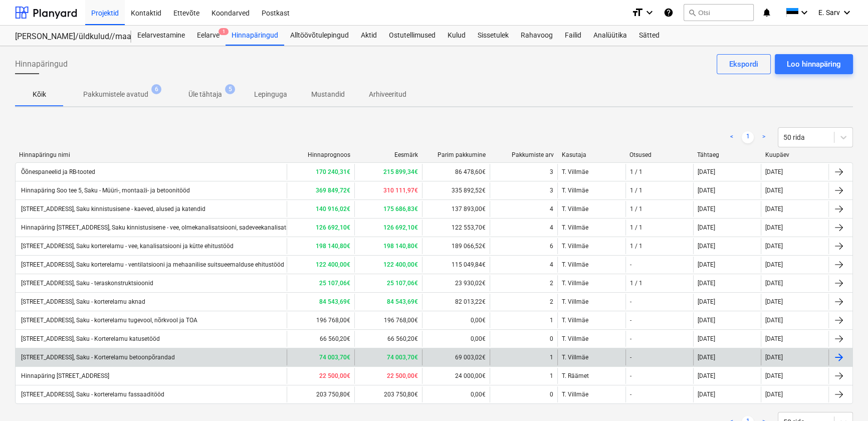 Image resolution: width=868 pixels, height=421 pixels. I want to click on a: Next page, so click(764, 137).